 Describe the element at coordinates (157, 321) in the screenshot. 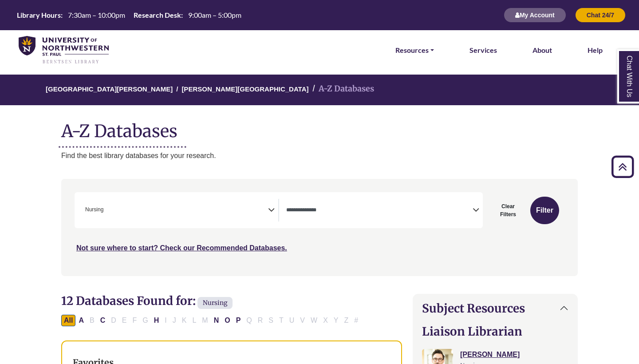

I see `button: Filter Results H` at that location.